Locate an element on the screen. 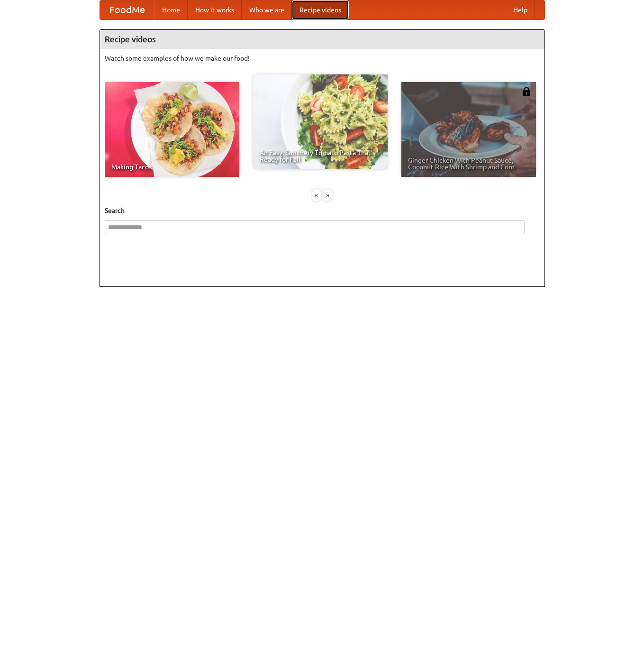 Image resolution: width=644 pixels, height=671 pixels. h4: Recipe videos is located at coordinates (322, 39).